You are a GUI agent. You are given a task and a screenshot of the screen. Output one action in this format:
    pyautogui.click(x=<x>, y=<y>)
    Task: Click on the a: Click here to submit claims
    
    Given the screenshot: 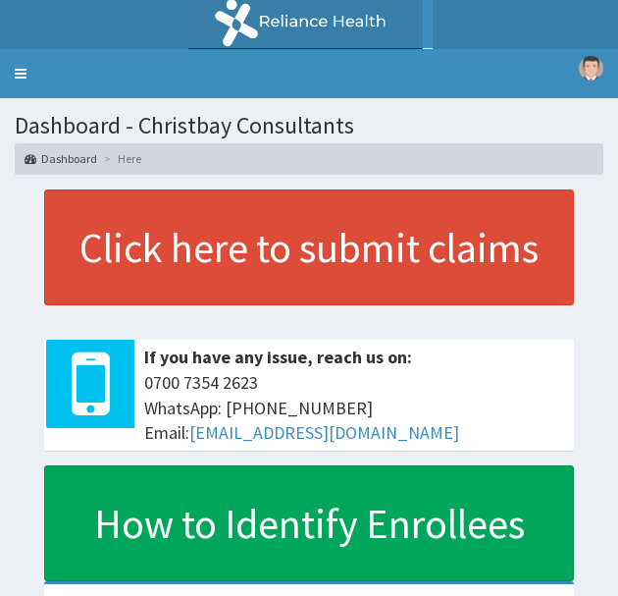 What is the action you would take?
    pyautogui.click(x=309, y=247)
    